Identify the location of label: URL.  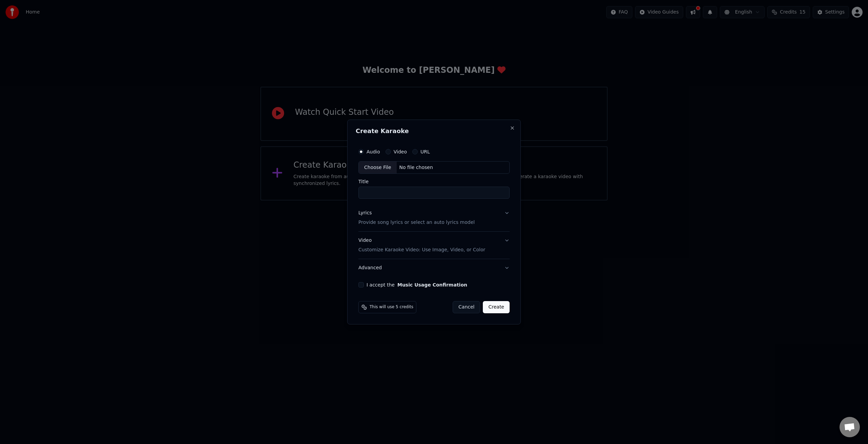
(426, 152).